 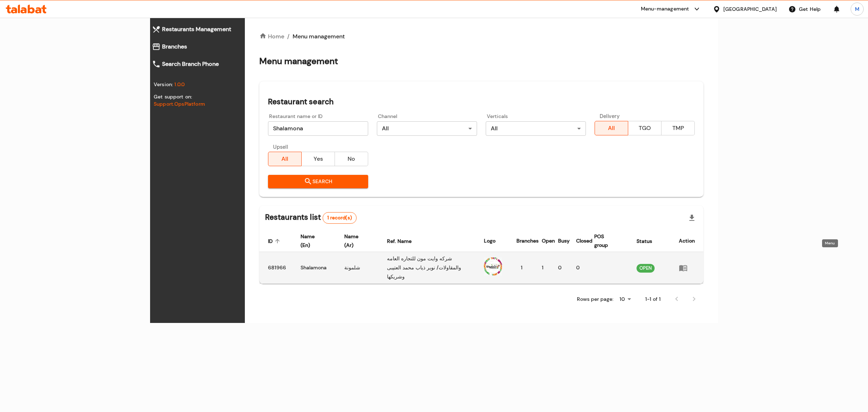 I want to click on label: Upsell, so click(x=280, y=147).